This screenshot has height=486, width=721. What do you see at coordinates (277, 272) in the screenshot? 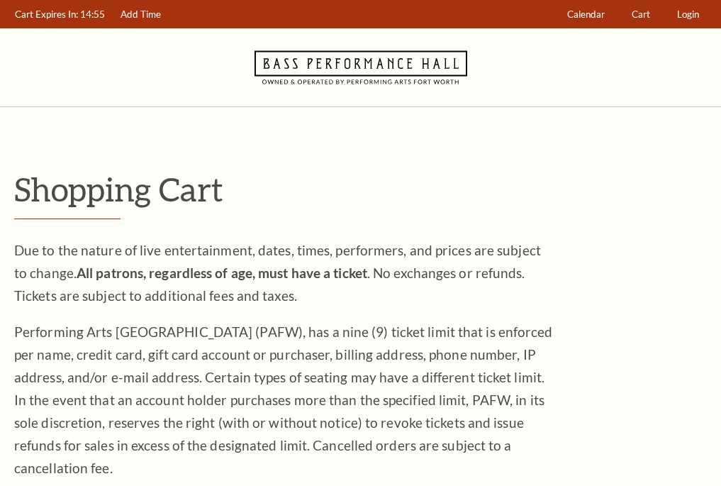
I see `span: Due to the nature of live entertainment, dates, times, performers, and prices are subject to chan...` at bounding box center [277, 272].